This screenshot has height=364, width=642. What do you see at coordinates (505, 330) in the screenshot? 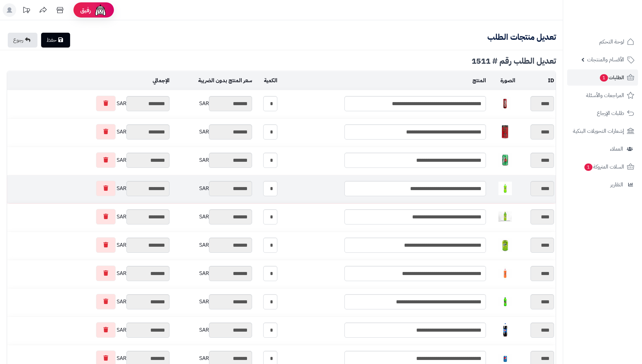
I see `img: 1747594021-514wrKpr-GL._AC_SL1500-40x40.jpg` at bounding box center [505, 330].